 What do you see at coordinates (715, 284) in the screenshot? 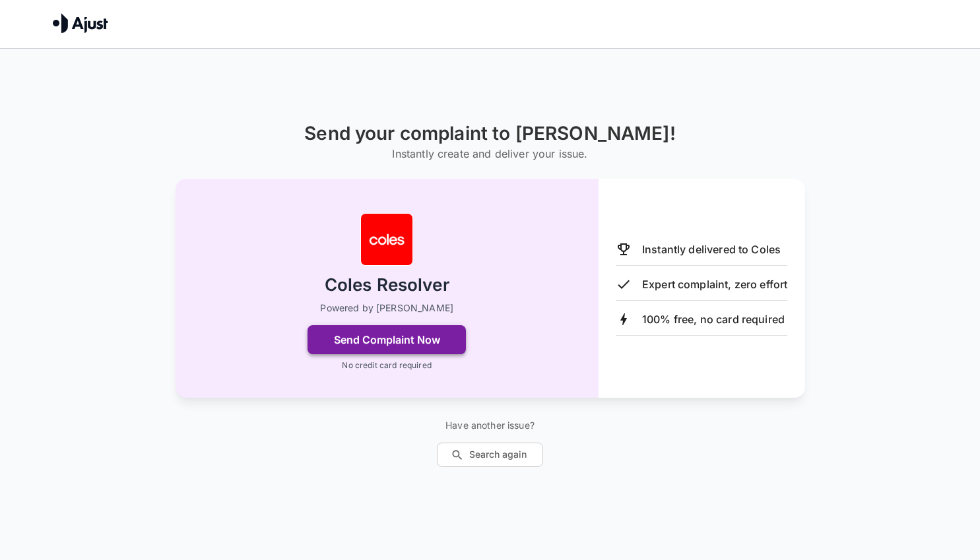
I see `p: Expert complaint, zero effort` at bounding box center [715, 284].